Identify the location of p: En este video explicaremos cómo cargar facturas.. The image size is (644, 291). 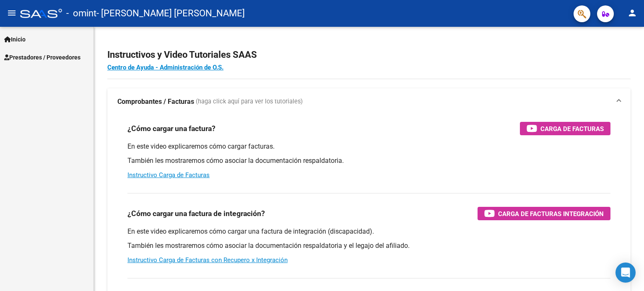
(369, 146).